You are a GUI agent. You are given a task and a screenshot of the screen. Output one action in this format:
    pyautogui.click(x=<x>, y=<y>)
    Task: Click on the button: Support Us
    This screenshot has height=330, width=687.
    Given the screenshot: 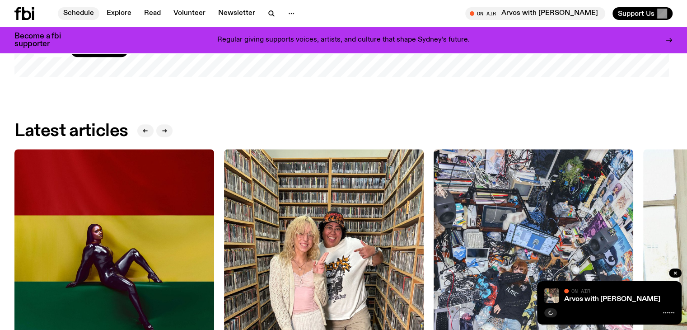 What is the action you would take?
    pyautogui.click(x=642, y=14)
    